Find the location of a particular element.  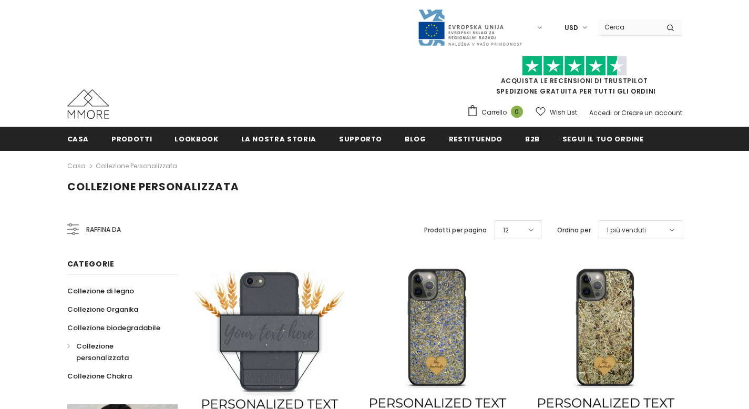

span: USD is located at coordinates (571, 28).